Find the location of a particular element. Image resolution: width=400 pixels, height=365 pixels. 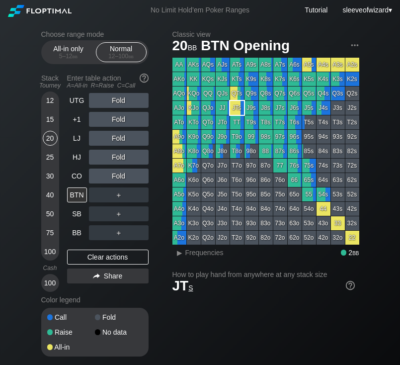

div: A7o is located at coordinates (179, 166).